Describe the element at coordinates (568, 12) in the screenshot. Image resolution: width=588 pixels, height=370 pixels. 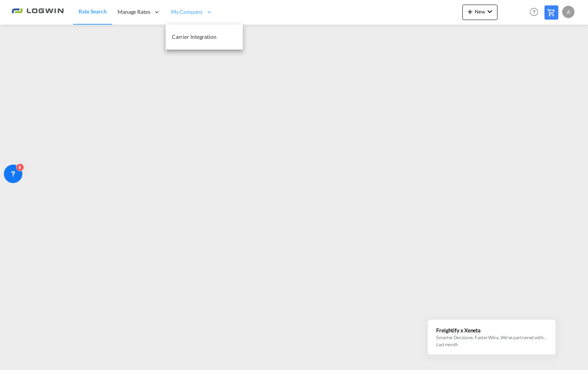
I see `div: A` at that location.